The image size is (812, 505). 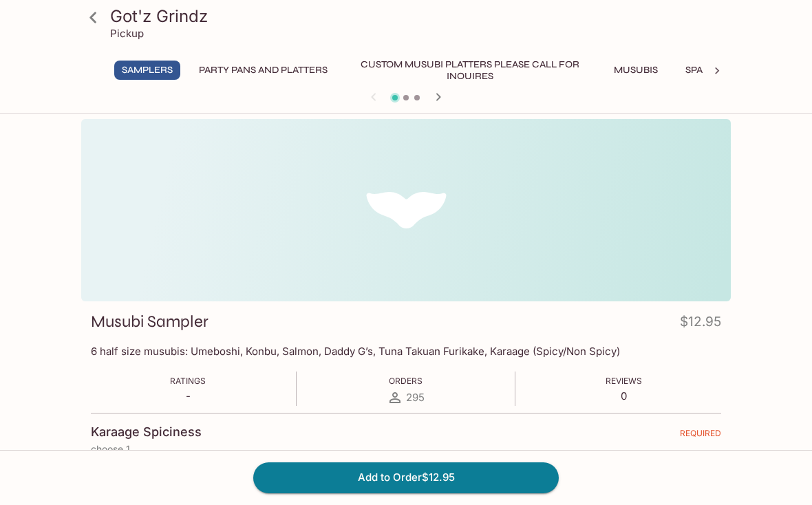 What do you see at coordinates (417, 16) in the screenshot?
I see `h3: Got'z Grindz` at bounding box center [417, 16].